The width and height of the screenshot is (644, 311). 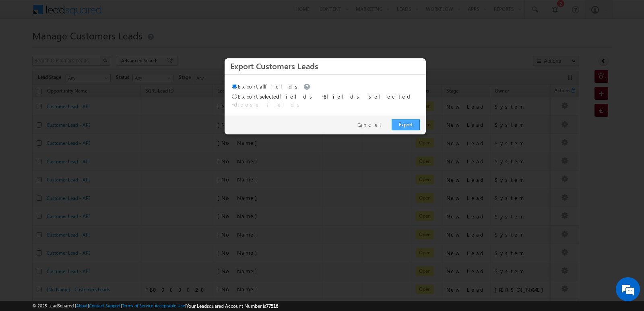 I want to click on a: About, so click(x=82, y=305).